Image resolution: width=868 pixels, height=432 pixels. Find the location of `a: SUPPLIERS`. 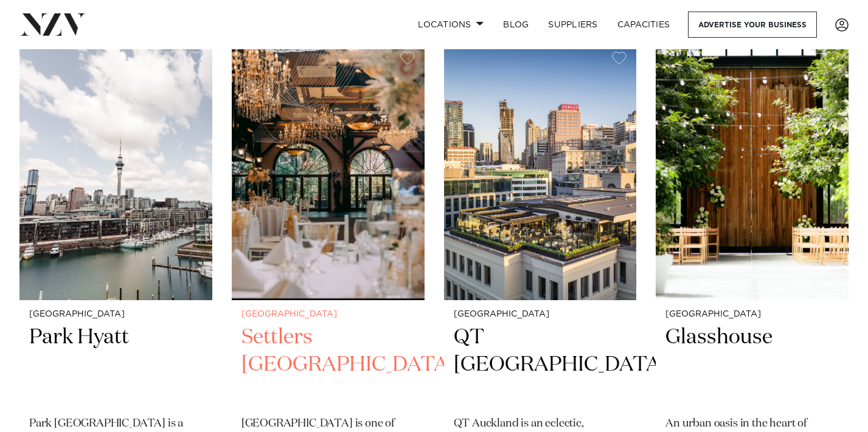

a: SUPPLIERS is located at coordinates (573, 24).